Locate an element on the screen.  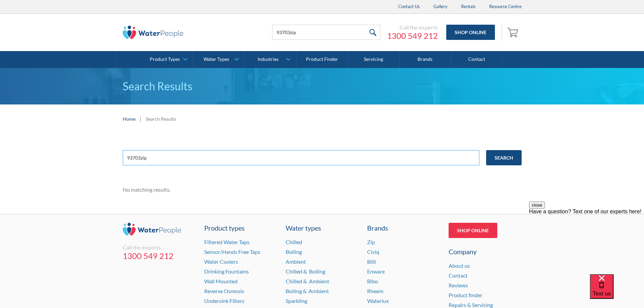
a: Open empty cart is located at coordinates (513, 32).